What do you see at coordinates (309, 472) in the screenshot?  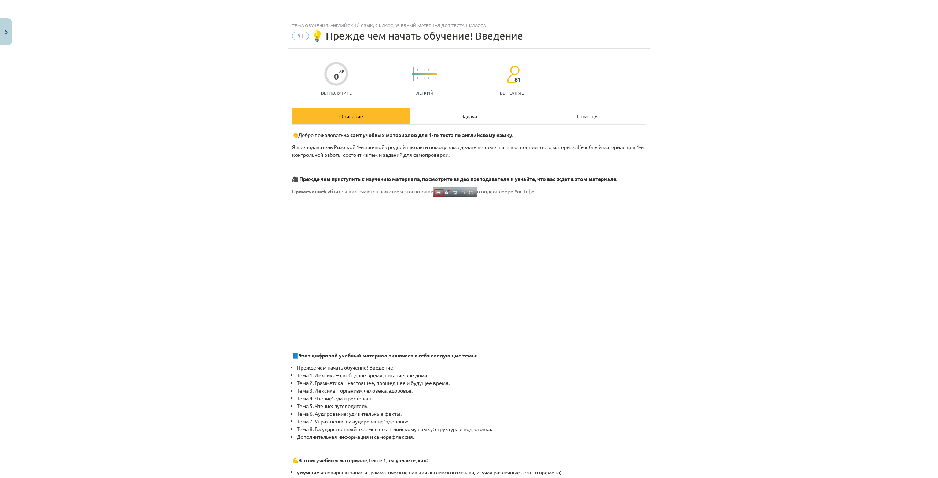 I see `font: улучшить` at bounding box center [309, 472].